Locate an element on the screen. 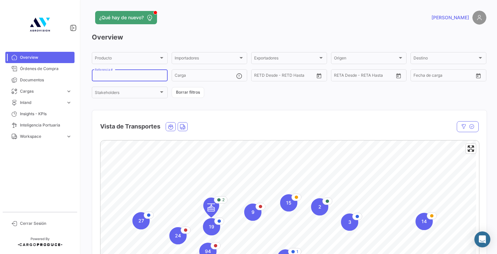  span: Órdenes de Compra is located at coordinates (46, 69).